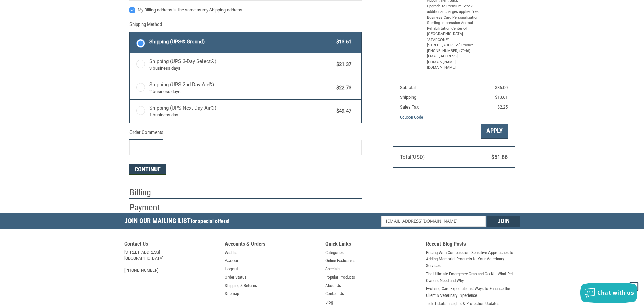 The height and width of the screenshot is (308, 644). I want to click on li: Upgrade to Premium Stock - additional charges applied Yes, so click(453, 9).